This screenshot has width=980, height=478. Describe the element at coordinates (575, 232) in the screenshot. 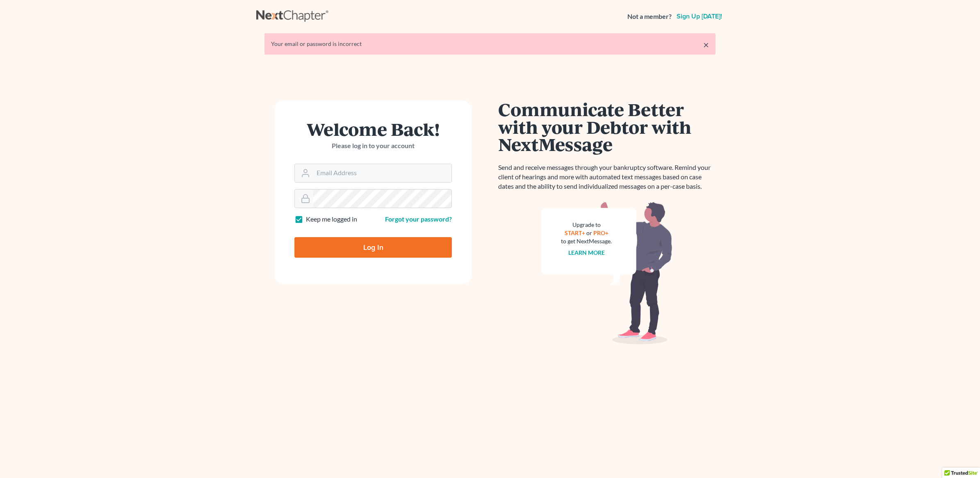

I see `a: START+` at that location.